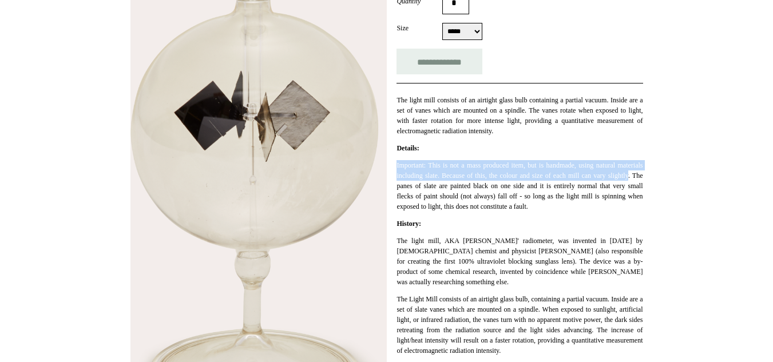 The height and width of the screenshot is (362, 773). I want to click on label: Size, so click(419, 28).